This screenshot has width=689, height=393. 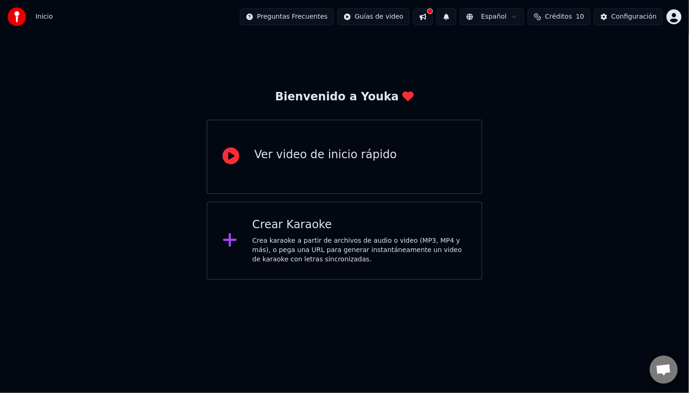 What do you see at coordinates (664, 370) in the screenshot?
I see `div: Chat abierto` at bounding box center [664, 370].